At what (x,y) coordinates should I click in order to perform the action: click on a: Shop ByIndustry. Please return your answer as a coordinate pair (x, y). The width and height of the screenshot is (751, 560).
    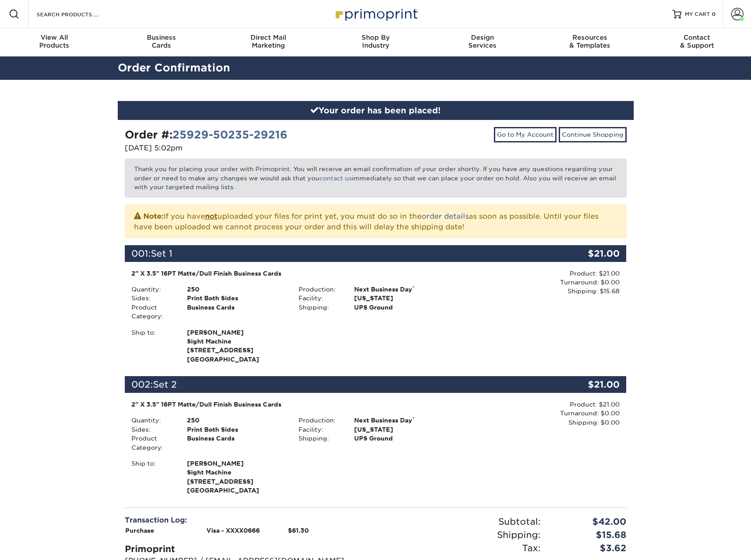
    Looking at the image, I should click on (376, 43).